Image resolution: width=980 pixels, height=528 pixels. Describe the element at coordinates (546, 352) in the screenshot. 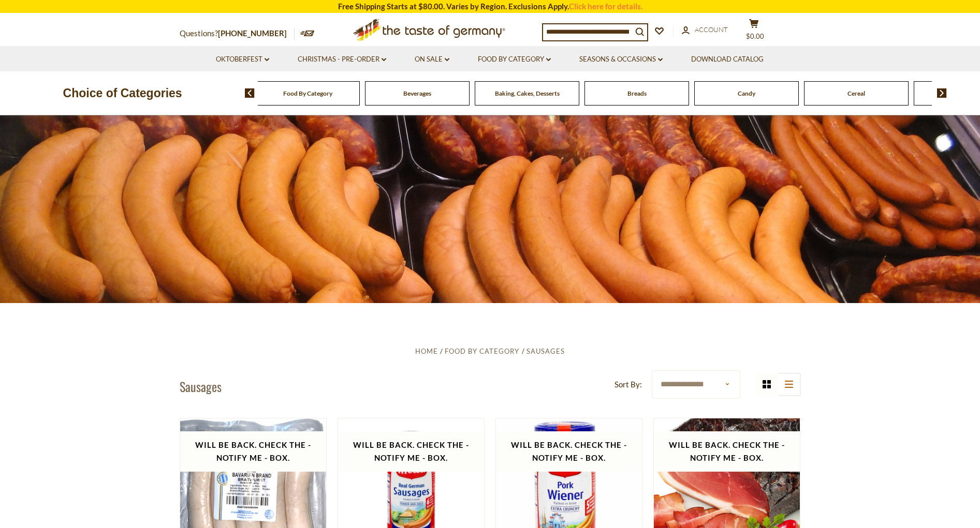

I see `span: Sausages` at that location.